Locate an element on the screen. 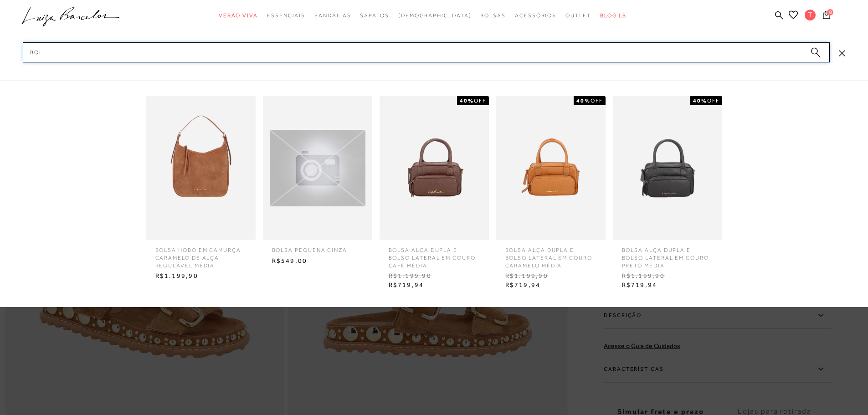  img: BOLSA ALÇA DUPLA E BOLSO LATERAL EM COURO CAFÉ MÉDIA is located at coordinates (434, 168).